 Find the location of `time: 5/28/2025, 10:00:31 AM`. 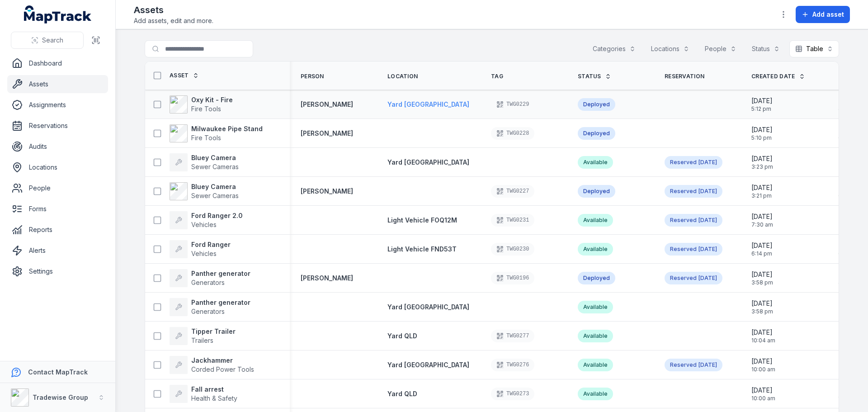

time: 5/28/2025, 10:00:31 AM is located at coordinates (850, 394).